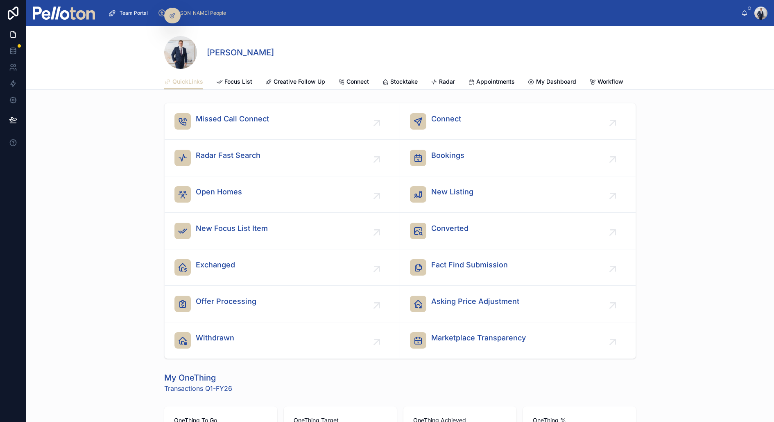 This screenshot has height=422, width=774. Describe the element at coordinates (450, 228) in the screenshot. I see `span: Converted` at that location.